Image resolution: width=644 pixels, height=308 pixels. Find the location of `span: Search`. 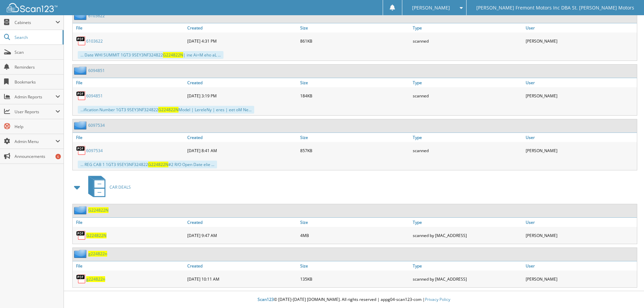

span: Search is located at coordinates (37, 37).